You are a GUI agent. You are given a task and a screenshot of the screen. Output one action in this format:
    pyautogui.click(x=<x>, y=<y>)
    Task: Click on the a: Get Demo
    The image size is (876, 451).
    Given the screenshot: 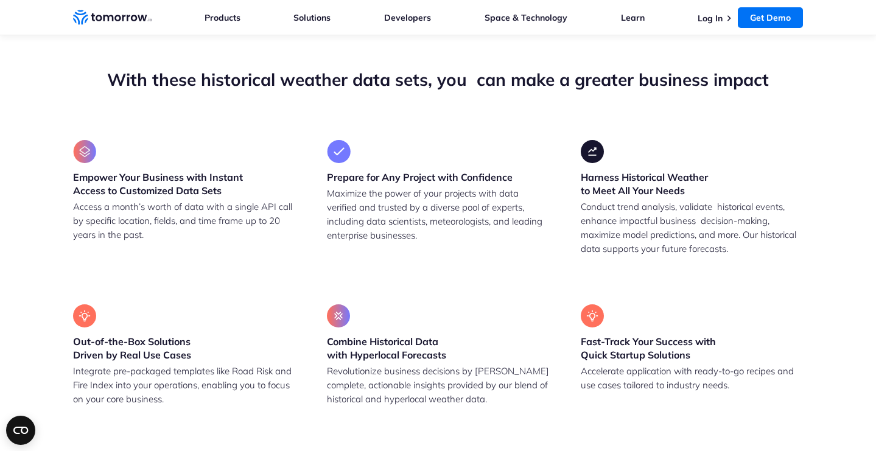 What is the action you would take?
    pyautogui.click(x=770, y=18)
    